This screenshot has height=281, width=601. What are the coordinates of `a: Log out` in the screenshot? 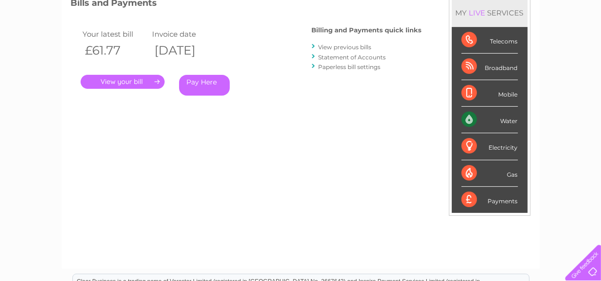 It's located at (580, 44).